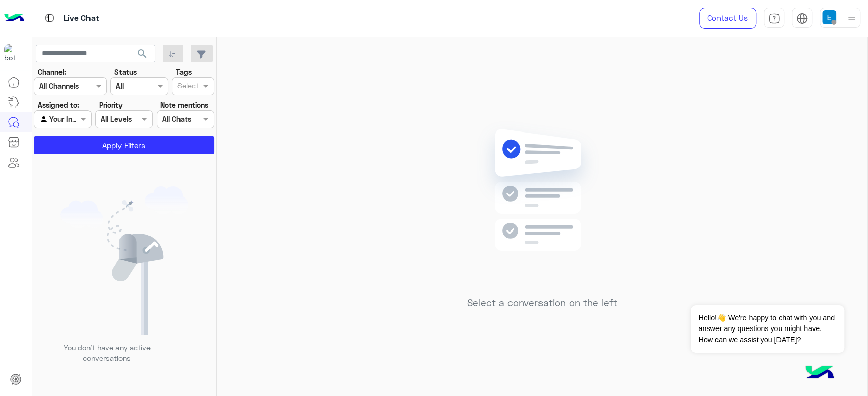 Image resolution: width=868 pixels, height=396 pixels. What do you see at coordinates (184, 105) in the screenshot?
I see `label: Note mentions` at bounding box center [184, 105].